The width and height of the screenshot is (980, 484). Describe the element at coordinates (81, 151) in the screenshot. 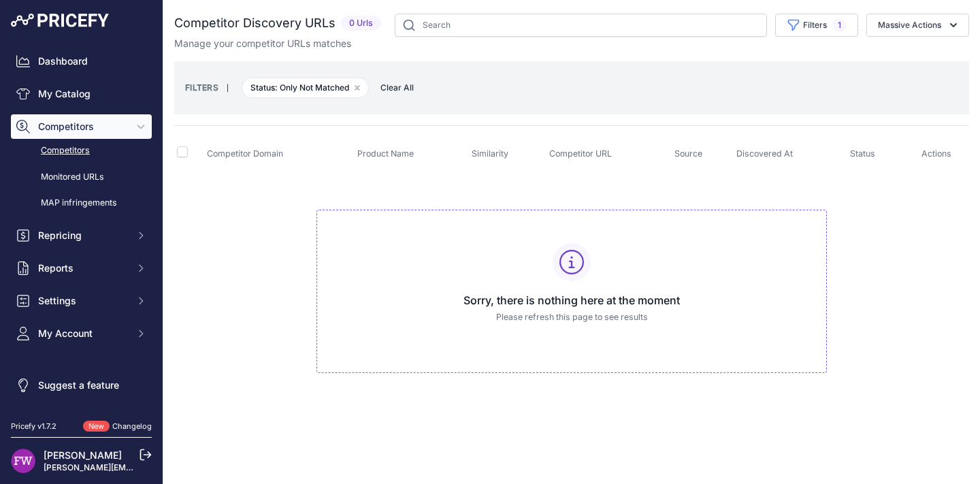

I see `a: Competitors` at that location.